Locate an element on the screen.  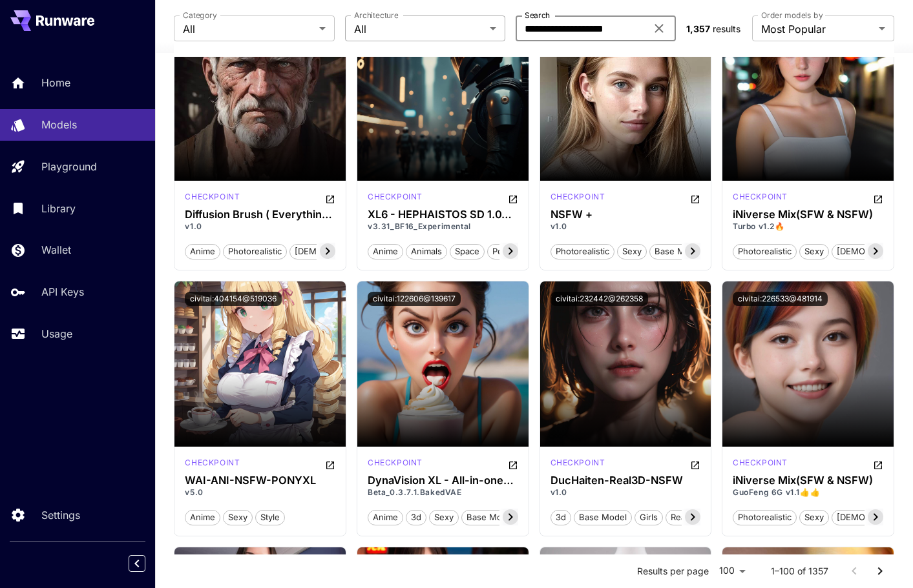
span: 1,357 is located at coordinates (698, 28).